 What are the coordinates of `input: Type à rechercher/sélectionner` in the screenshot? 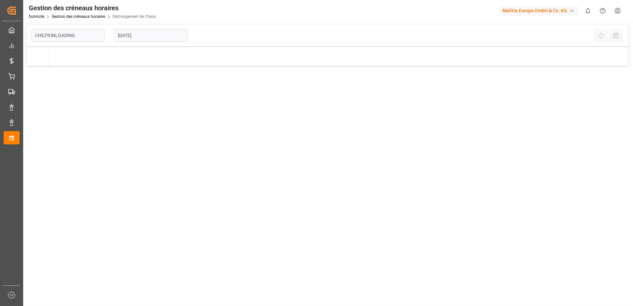 It's located at (68, 35).